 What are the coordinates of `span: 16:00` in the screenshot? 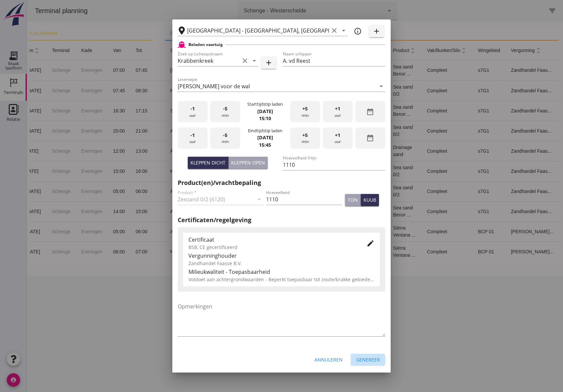 It's located at (114, 171).